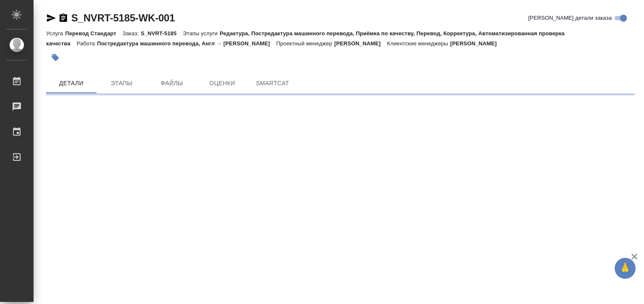 This screenshot has height=304, width=644. What do you see at coordinates (123, 18) in the screenshot?
I see `a: S_NVRT-5185-WK-001` at bounding box center [123, 18].